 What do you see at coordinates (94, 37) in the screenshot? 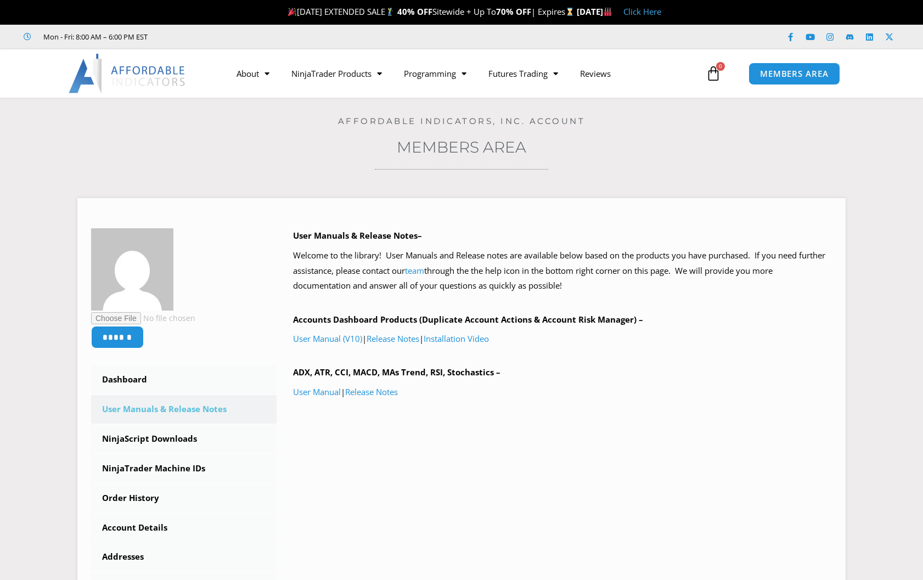
I see `span: Mon - Fri: 8:00 AM – 6:00 PM EST` at bounding box center [94, 37].